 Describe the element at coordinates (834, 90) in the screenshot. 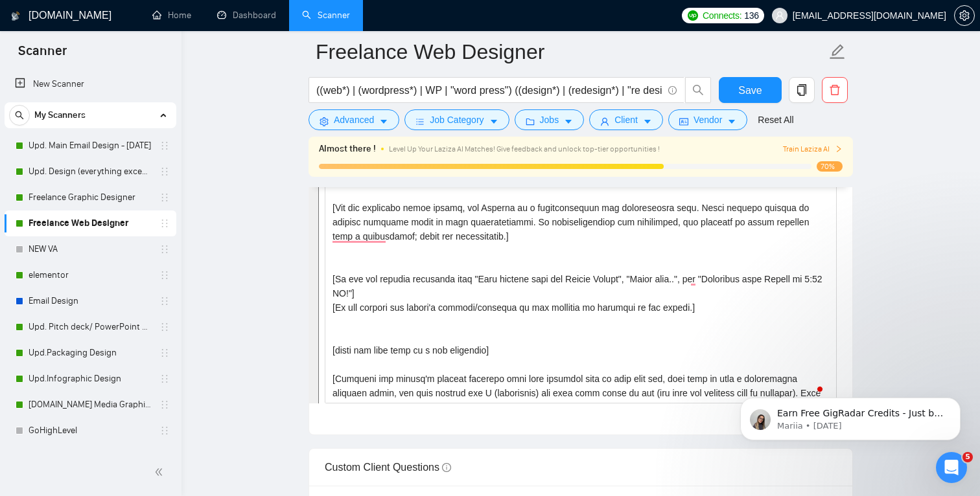

I see `span: delete` at that location.